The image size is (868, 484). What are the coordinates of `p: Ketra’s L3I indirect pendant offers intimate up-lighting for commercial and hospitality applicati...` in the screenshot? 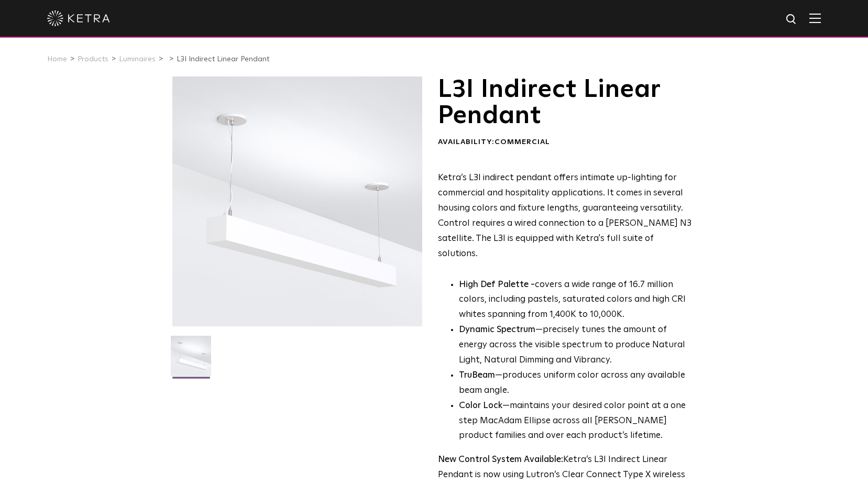 It's located at (565, 216).